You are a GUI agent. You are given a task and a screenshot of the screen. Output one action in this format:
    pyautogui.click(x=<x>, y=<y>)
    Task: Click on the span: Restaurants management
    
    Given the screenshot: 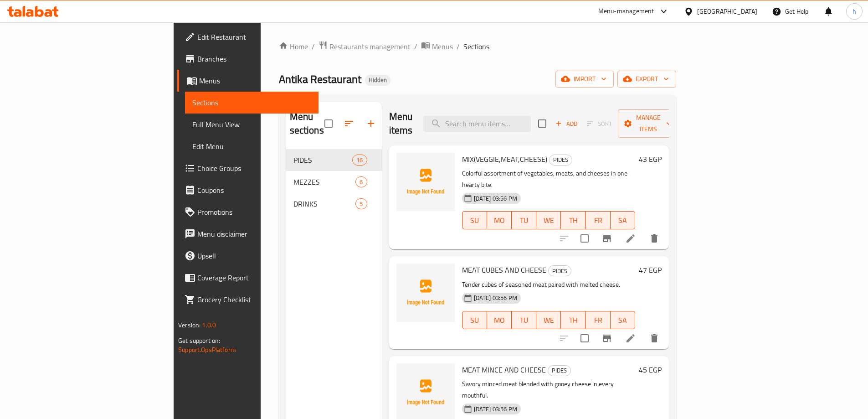 What is the action you would take?
    pyautogui.click(x=370, y=46)
    